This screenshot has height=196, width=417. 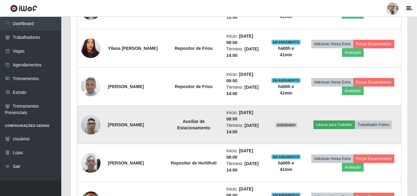 I want to click on strong: há 01 h e 41 min, so click(x=286, y=13).